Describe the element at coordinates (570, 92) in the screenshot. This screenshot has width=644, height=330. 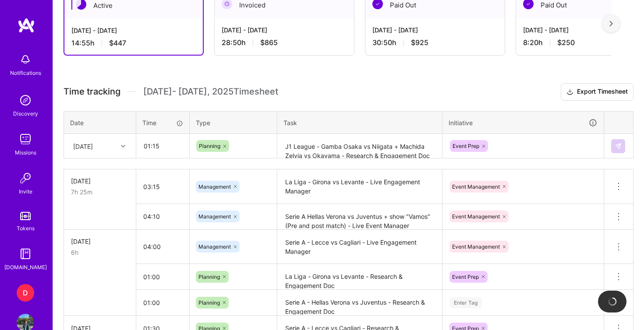
I see `i: icon Download` at that location.